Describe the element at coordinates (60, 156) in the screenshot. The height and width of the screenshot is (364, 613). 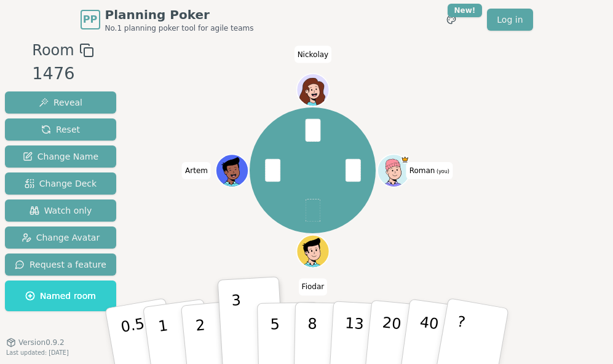
I see `span: Change Name` at that location.